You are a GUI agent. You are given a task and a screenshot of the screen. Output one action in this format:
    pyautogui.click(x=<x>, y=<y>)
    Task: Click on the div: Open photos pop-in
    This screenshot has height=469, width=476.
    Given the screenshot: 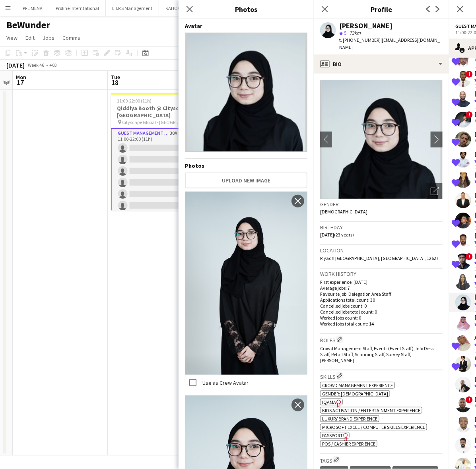 What is the action you would take?
    pyautogui.click(x=435, y=191)
    